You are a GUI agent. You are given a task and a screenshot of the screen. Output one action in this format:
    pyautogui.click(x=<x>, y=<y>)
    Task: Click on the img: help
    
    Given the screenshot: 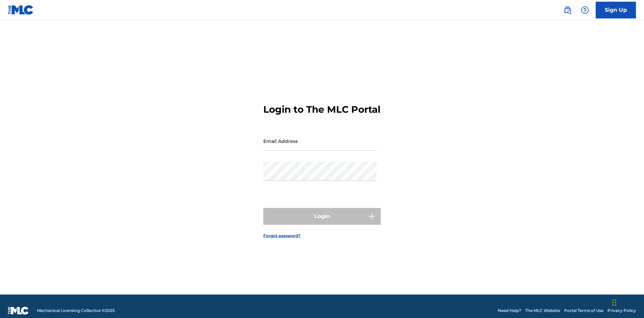 What is the action you would take?
    pyautogui.click(x=584, y=10)
    